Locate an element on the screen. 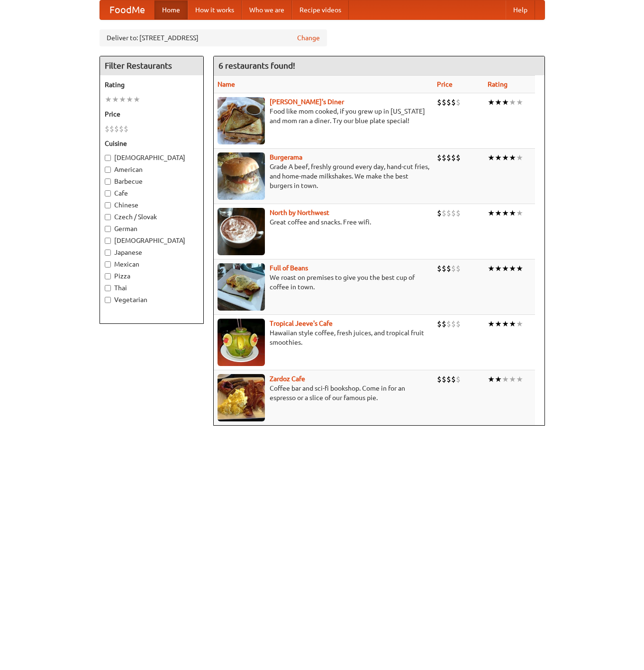 Image resolution: width=644 pixels, height=670 pixels. img: zardoz.jpg is located at coordinates (241, 398).